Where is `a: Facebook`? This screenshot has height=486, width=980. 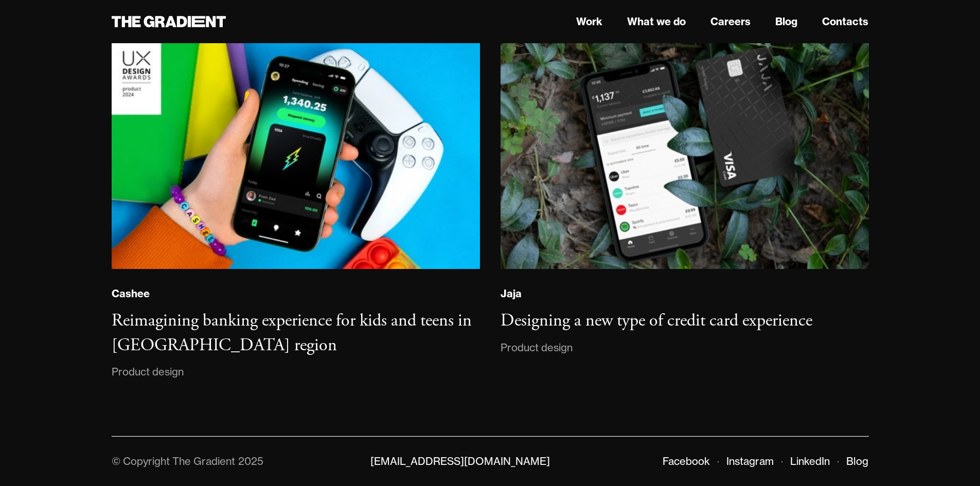
a: Facebook is located at coordinates (686, 461).